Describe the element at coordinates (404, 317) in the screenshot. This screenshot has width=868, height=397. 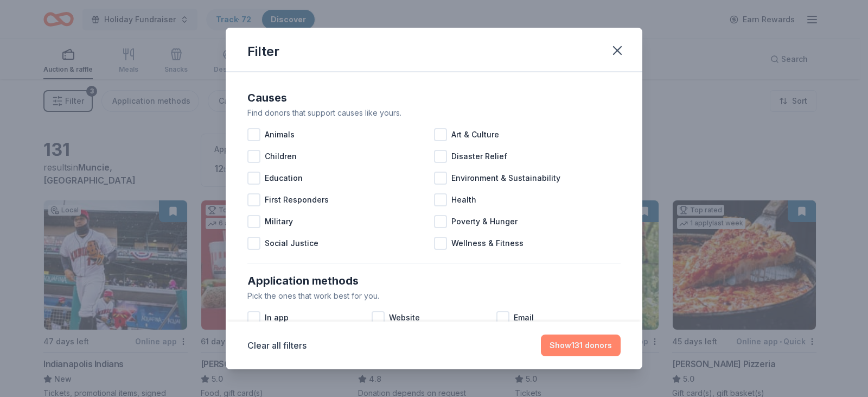
I see `span: Website` at that location.